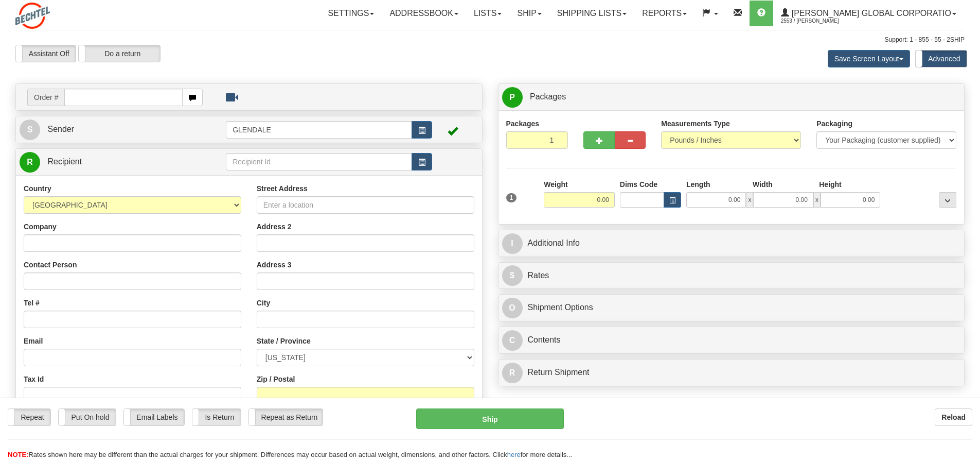 The image size is (980, 460). What do you see at coordinates (283, 341) in the screenshot?
I see `label: State / Province` at bounding box center [283, 341].